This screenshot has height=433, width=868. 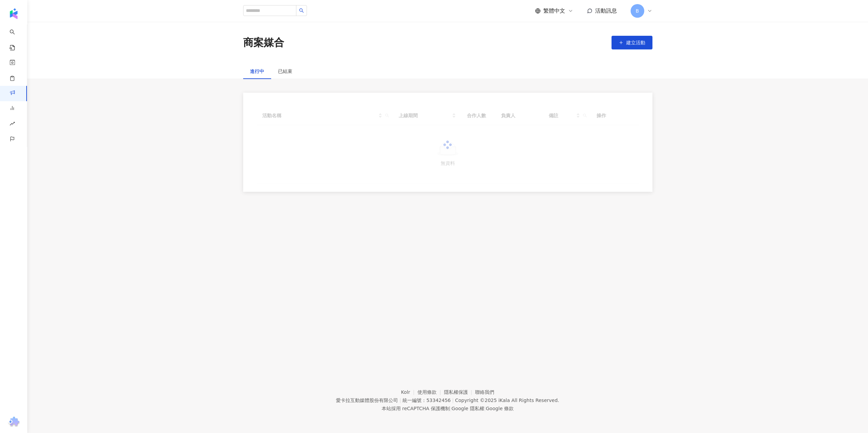 What do you see at coordinates (448, 409) in the screenshot?
I see `span: 本站採用 reCAPTCHA 保護機制` at bounding box center [448, 409].